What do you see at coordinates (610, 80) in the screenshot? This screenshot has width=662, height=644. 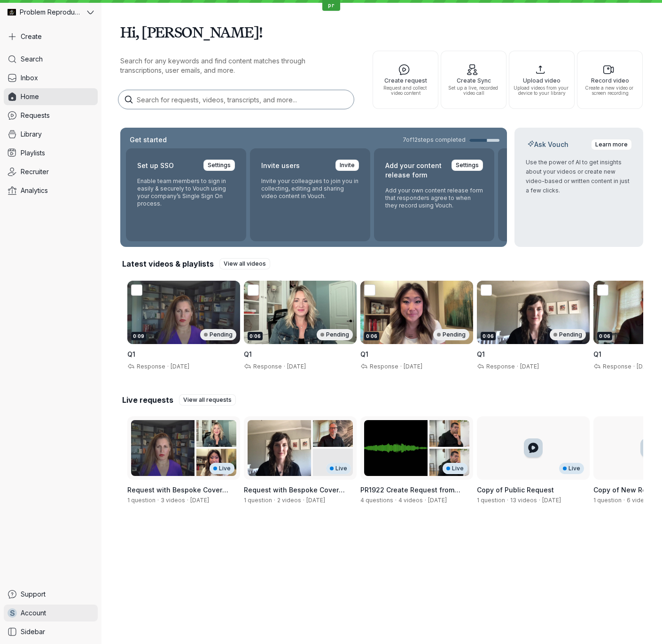 I see `span: Record video` at bounding box center [610, 80].